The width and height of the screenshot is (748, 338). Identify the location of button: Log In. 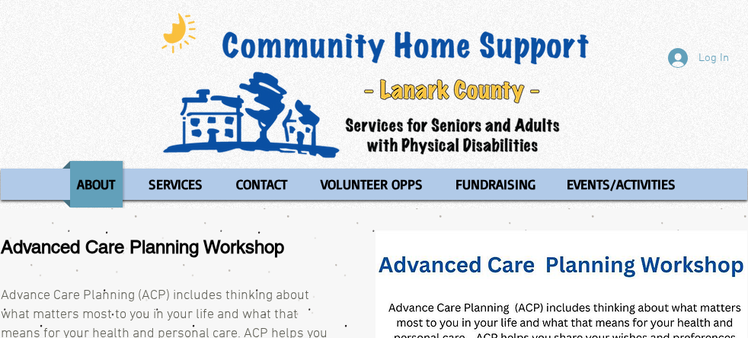
(699, 58).